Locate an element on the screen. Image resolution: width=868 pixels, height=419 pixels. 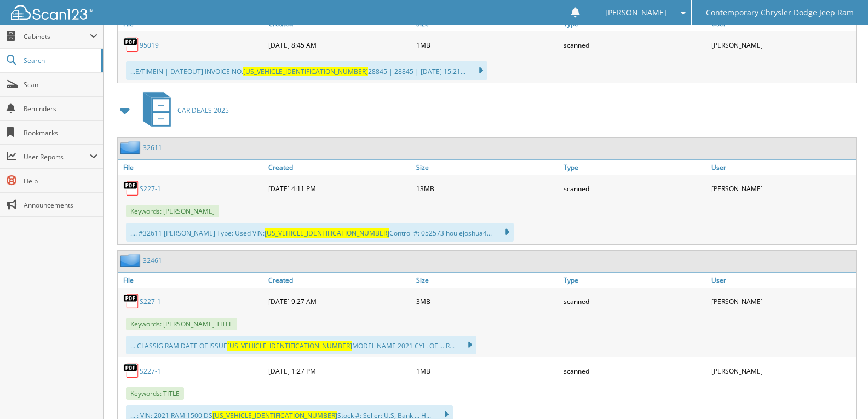
span: CAR DEALS 2025 is located at coordinates (203, 110).